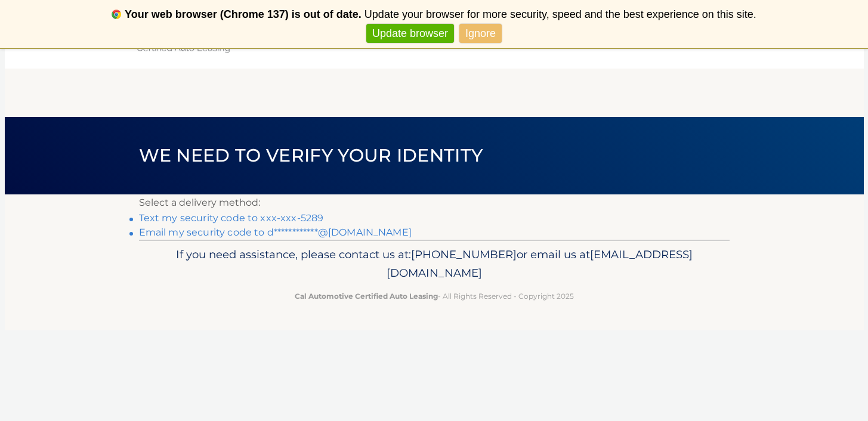 This screenshot has height=421, width=868. Describe the element at coordinates (560, 15) in the screenshot. I see `span: Update your browser for more security, speed and the best experience on this site.` at that location.